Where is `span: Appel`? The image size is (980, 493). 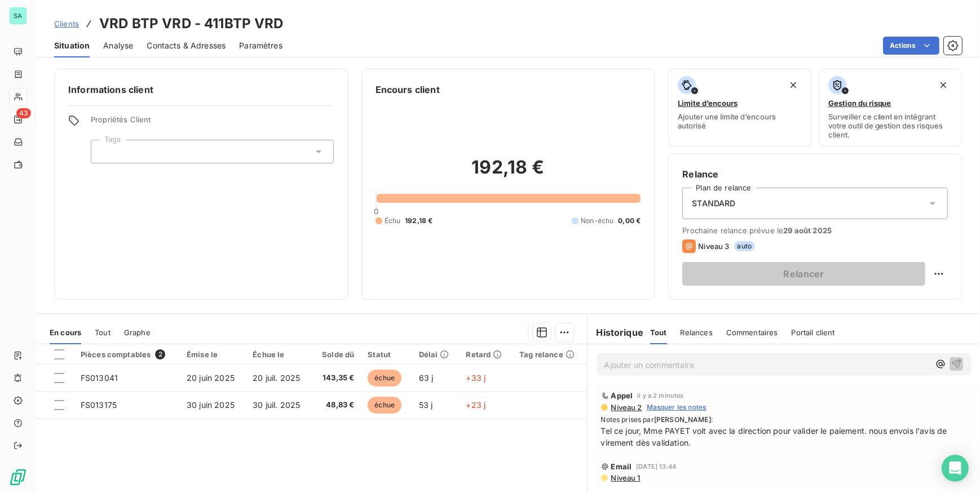 span: Appel is located at coordinates (622, 396).